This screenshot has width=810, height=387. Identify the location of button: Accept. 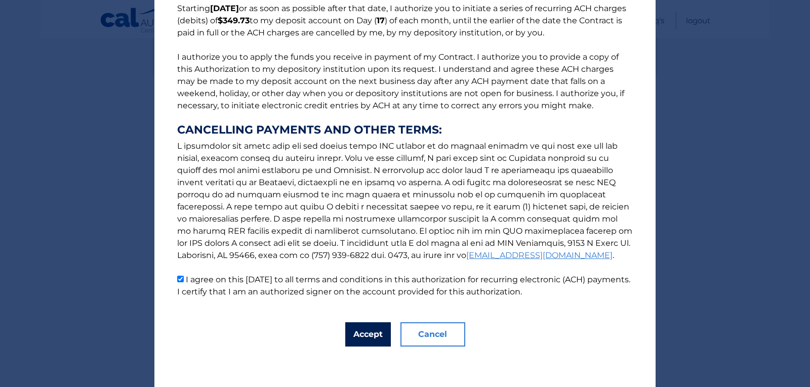
(368, 335).